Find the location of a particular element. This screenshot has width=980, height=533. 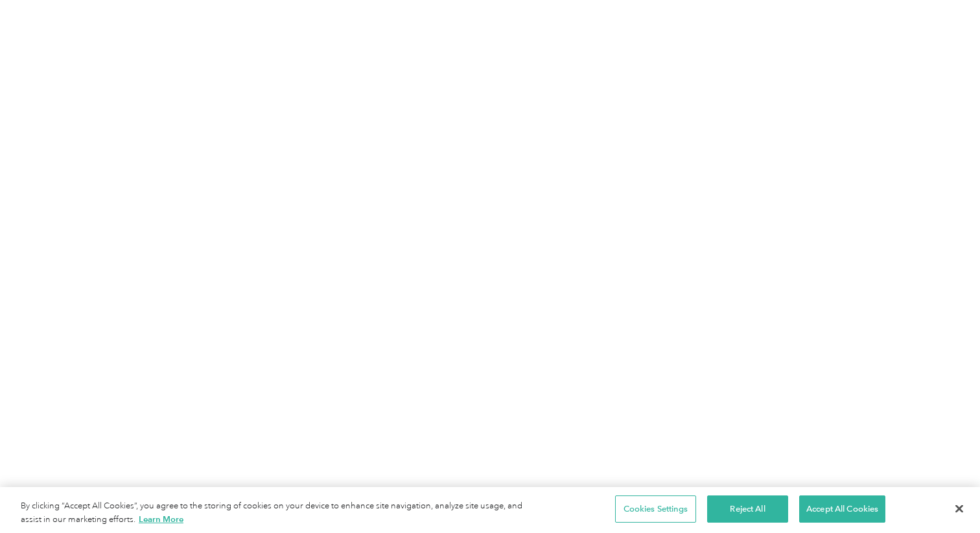

button: Close is located at coordinates (959, 508).